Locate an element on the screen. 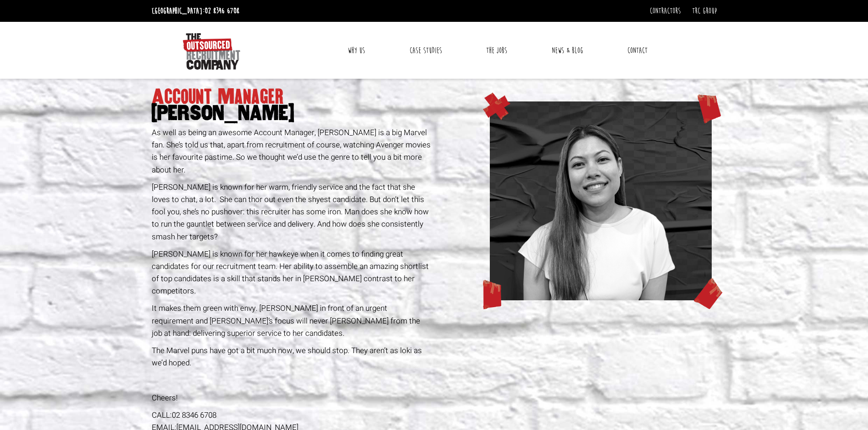 The height and width of the screenshot is (430, 868). a: Case Studies is located at coordinates (426, 51).